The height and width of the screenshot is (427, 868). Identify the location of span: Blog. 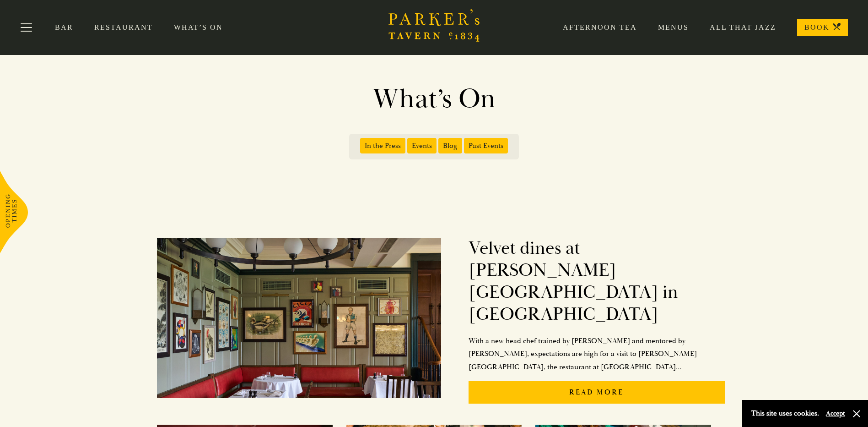
(450, 146).